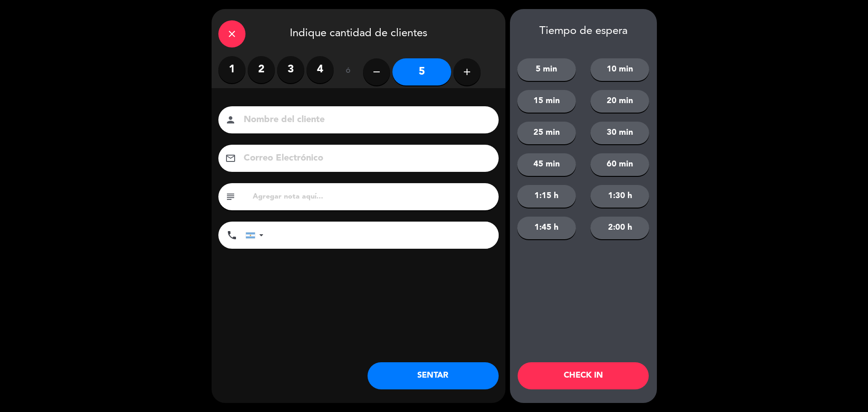  What do you see at coordinates (433, 376) in the screenshot?
I see `button: SENTAR` at bounding box center [433, 376].